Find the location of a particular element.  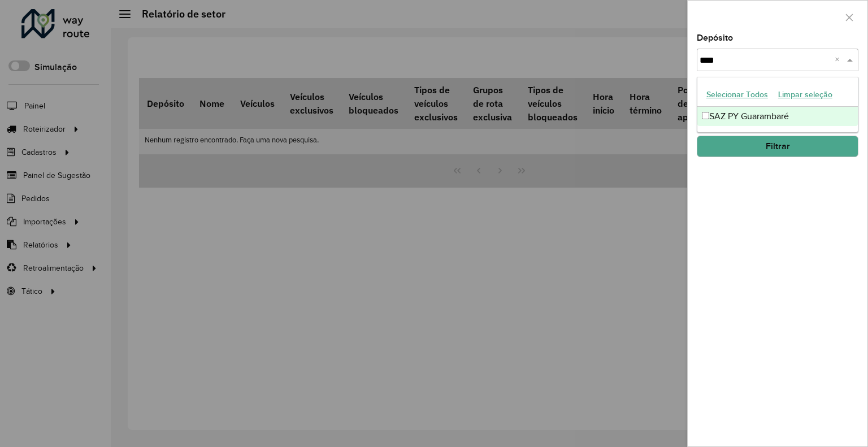

button: Limpar seleção is located at coordinates (805, 95).